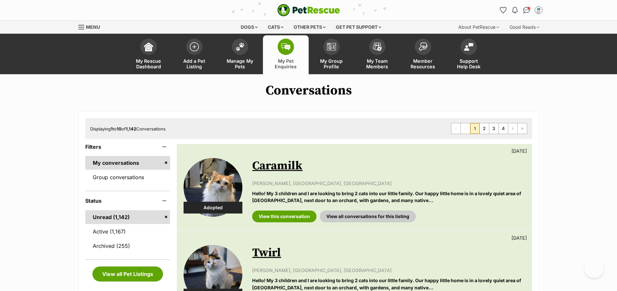  What do you see at coordinates (332, 55) in the screenshot?
I see `a: My Group Profile` at bounding box center [332, 55].